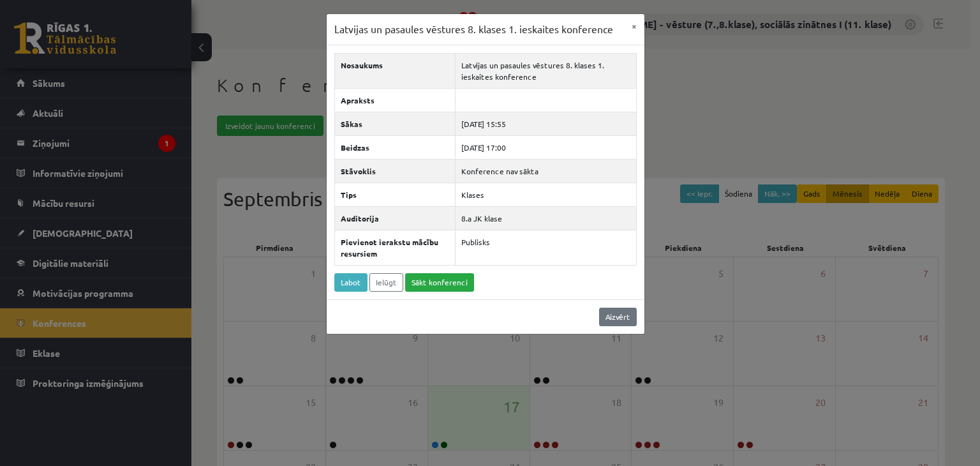  What do you see at coordinates (546, 170) in the screenshot?
I see `td: Konference nav sākta` at bounding box center [546, 170].